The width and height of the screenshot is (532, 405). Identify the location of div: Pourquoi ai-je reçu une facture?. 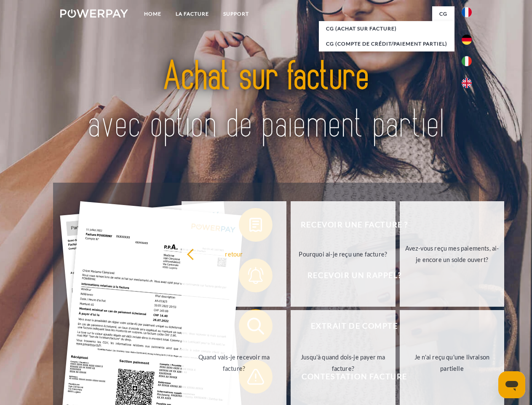
(343, 254).